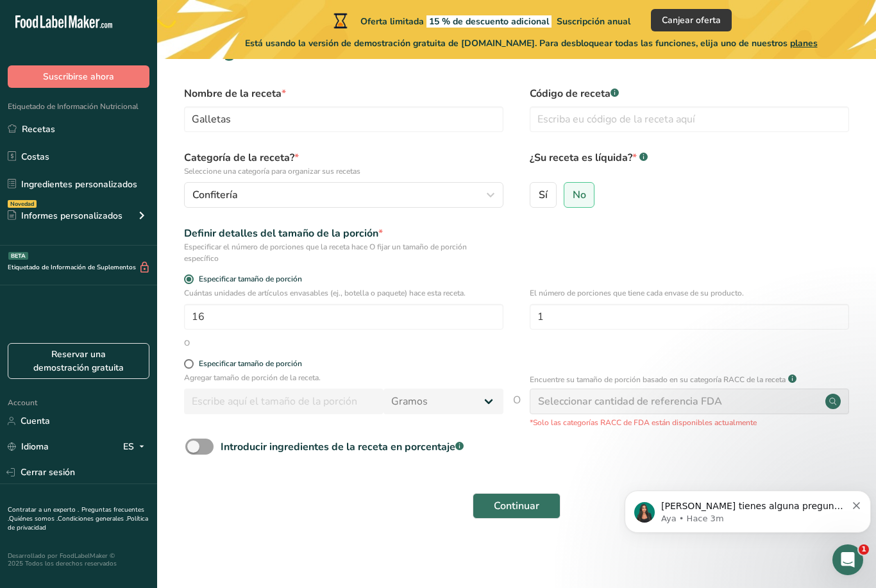 The width and height of the screenshot is (876, 588). What do you see at coordinates (28, 446) in the screenshot?
I see `a: Idioma` at bounding box center [28, 446].